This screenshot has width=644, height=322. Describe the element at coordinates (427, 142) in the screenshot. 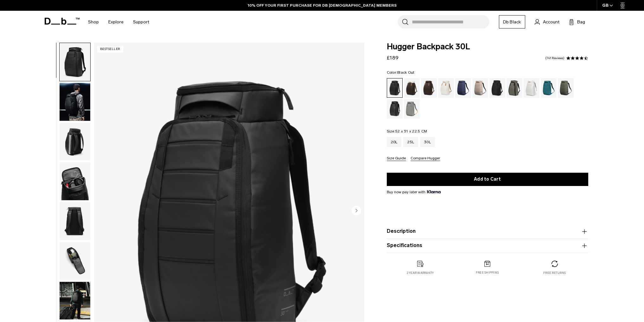

I see `a: 30L` at that location.